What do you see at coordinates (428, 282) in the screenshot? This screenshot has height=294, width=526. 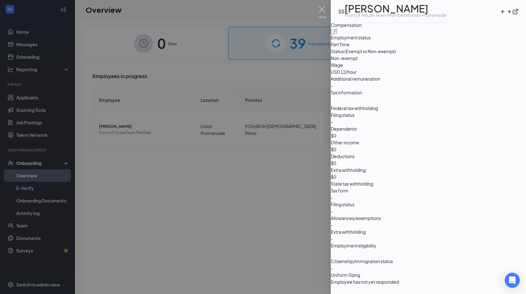 I see `span: Employee has not yet responded` at bounding box center [428, 282].